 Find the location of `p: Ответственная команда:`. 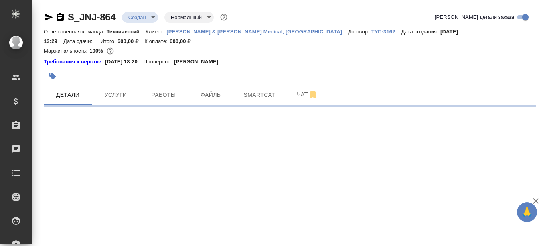

p: Ответственная команда: is located at coordinates (75, 31).